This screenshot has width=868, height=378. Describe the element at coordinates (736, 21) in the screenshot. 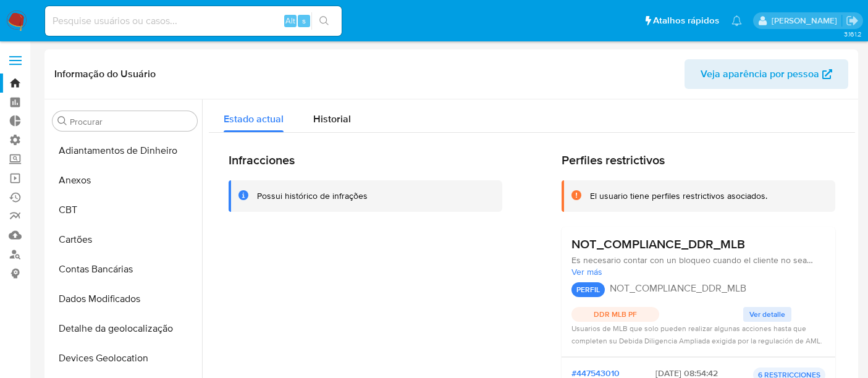

I see `a: Notificações` at that location.